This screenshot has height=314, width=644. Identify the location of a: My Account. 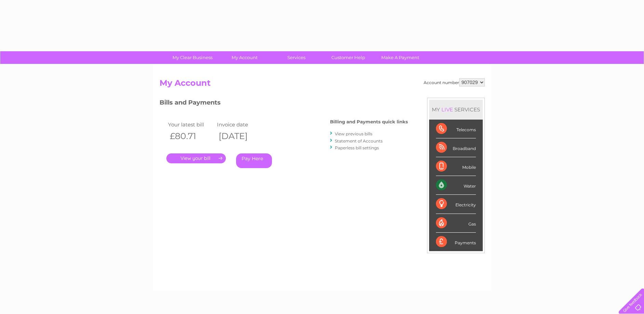
(244, 57).